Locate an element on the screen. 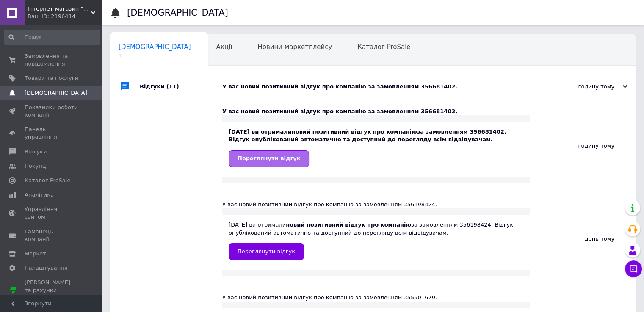 This screenshot has height=312, width=644. span: Налаштування is located at coordinates (46, 268).